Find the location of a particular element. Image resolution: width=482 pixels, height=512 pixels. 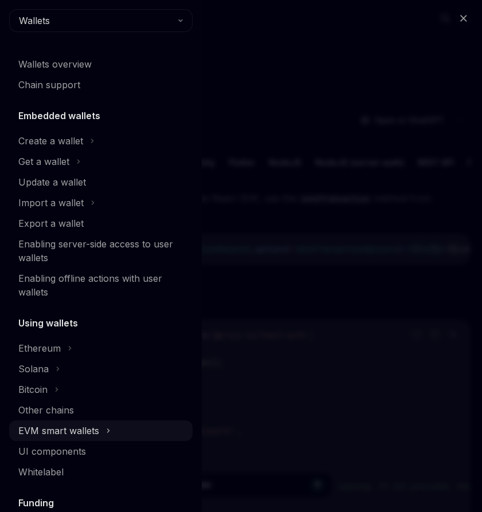

div: UI components is located at coordinates (52, 451).